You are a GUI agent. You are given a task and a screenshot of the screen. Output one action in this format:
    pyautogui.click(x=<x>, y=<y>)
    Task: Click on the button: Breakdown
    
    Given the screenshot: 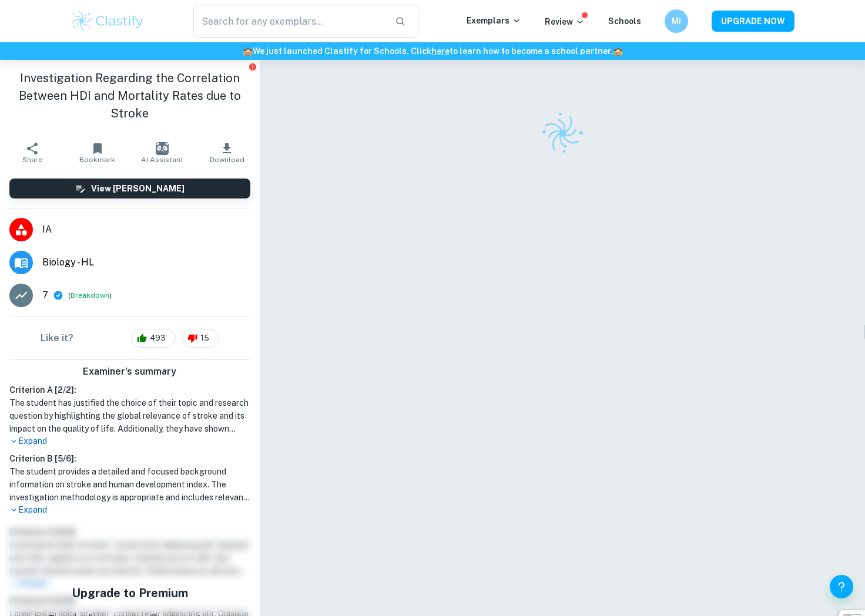 What is the action you would take?
    pyautogui.click(x=90, y=296)
    